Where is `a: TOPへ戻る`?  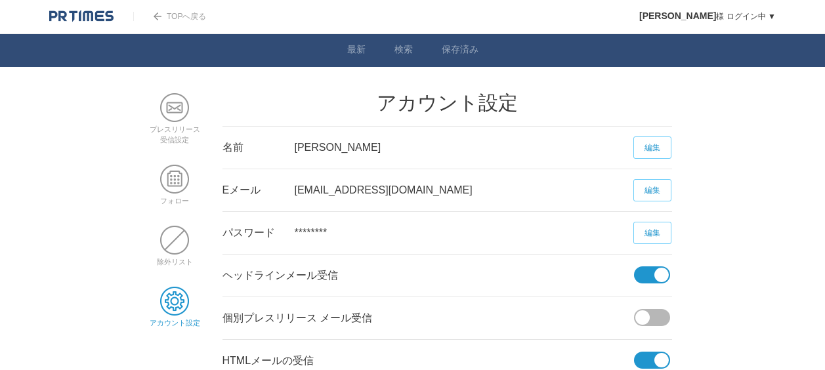
a: TOPへ戻る is located at coordinates (169, 16).